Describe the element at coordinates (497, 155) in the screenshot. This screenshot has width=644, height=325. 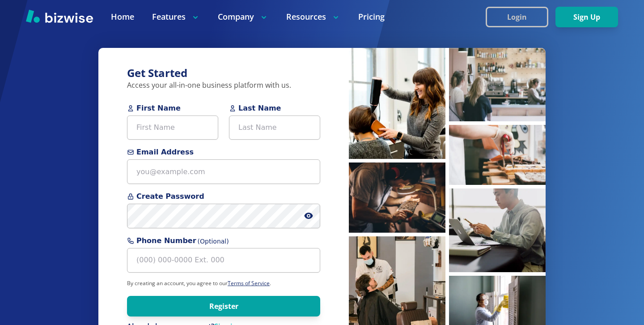
I see `img: Pastry chef making pastries` at that location.